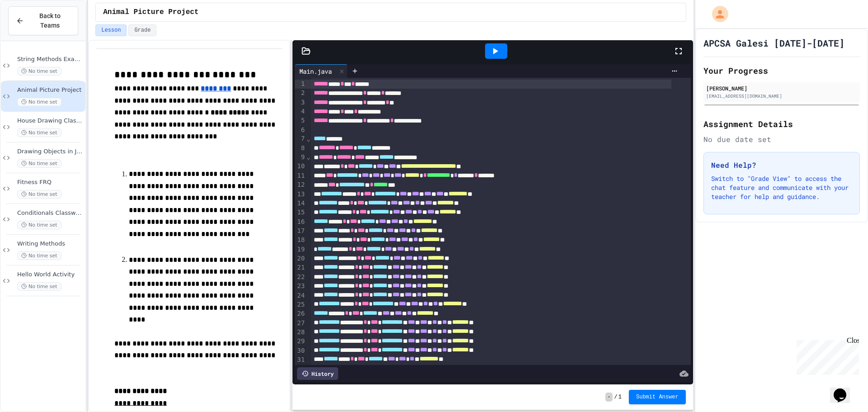 The width and height of the screenshot is (868, 412). What do you see at coordinates (50, 244) in the screenshot?
I see `span: Writing Methods` at bounding box center [50, 244].